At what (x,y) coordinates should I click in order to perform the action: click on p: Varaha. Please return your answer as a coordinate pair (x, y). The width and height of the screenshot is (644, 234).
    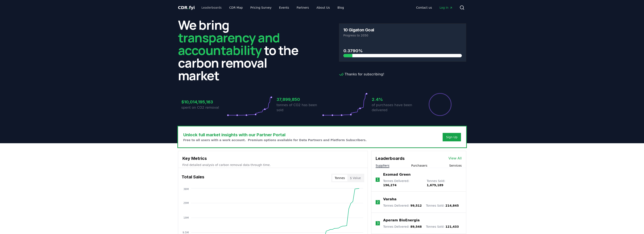
    Looking at the image, I should click on (390, 199).